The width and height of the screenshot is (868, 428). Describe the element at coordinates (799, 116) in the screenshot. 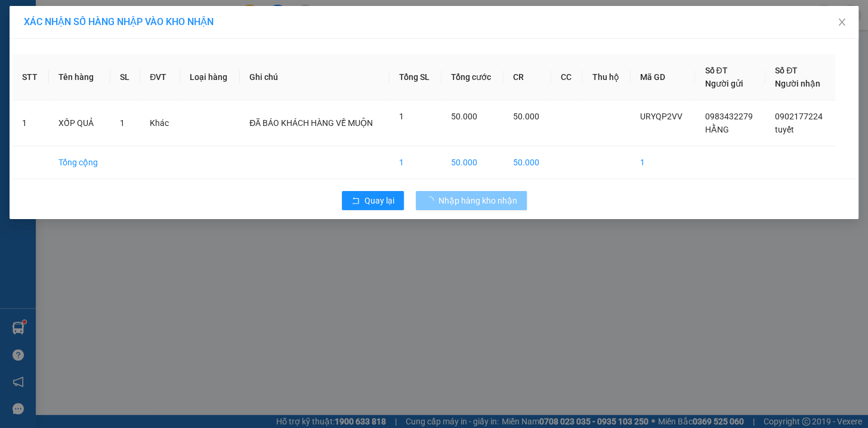

I see `span: 0902177224` at that location.